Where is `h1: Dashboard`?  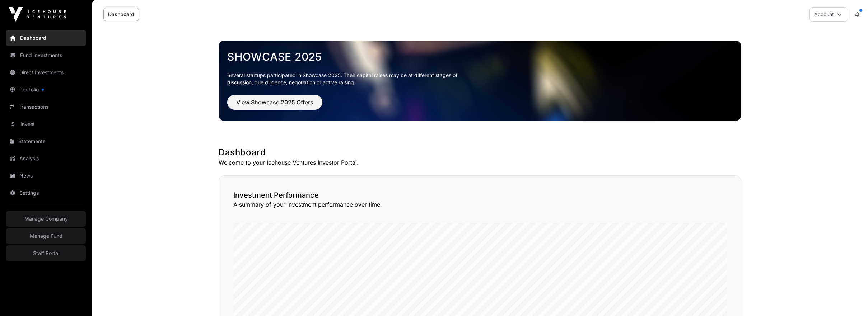
h1: Dashboard is located at coordinates (480, 153).